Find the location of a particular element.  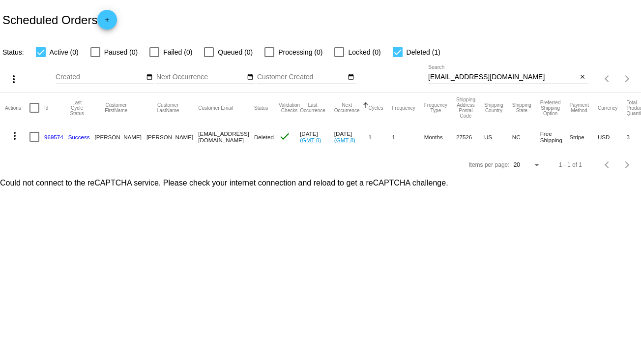

span: Failed (0) is located at coordinates (178, 52).